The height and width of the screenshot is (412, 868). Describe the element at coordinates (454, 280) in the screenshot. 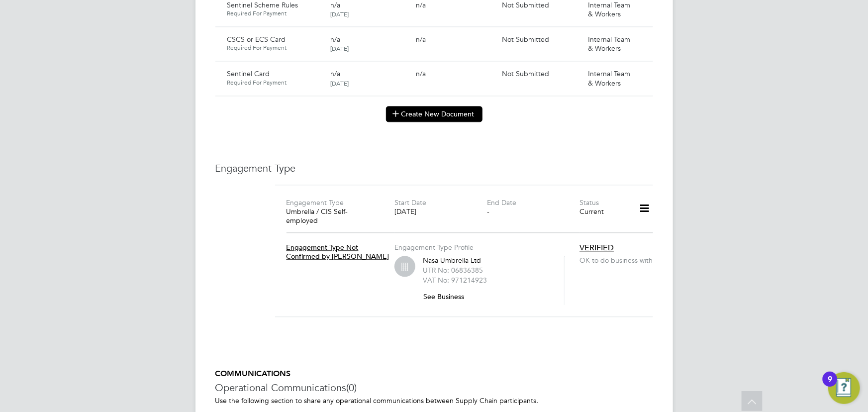

I see `label: VAT No: 971214923` at that location.